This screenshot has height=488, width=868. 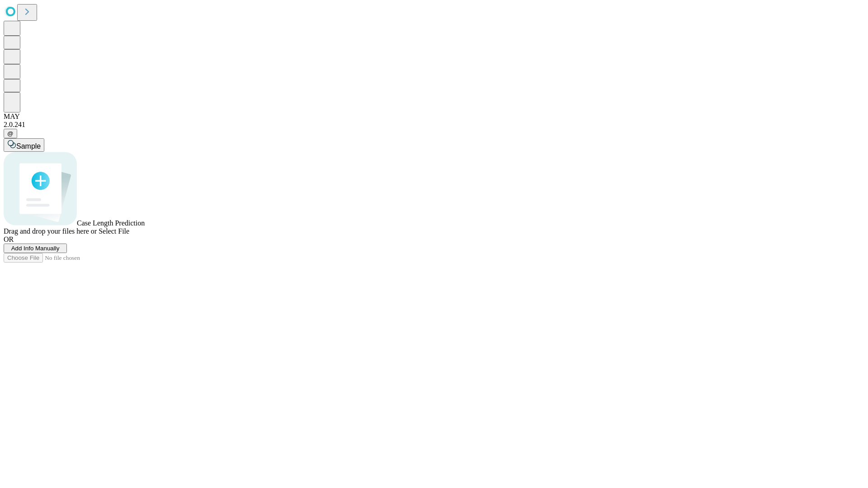 I want to click on span: Select File, so click(x=114, y=231).